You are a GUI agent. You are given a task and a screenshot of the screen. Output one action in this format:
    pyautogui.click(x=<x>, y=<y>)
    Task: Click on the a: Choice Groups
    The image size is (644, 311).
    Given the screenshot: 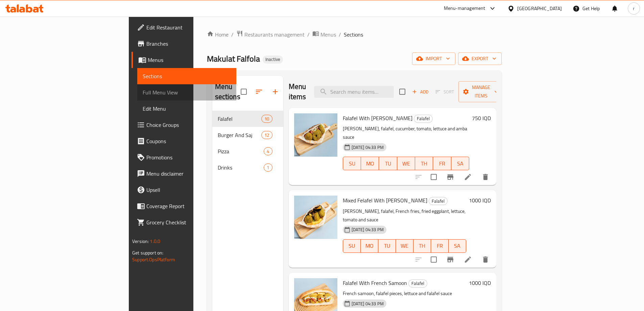 What is the action you would take?
    pyautogui.click(x=184, y=125)
    